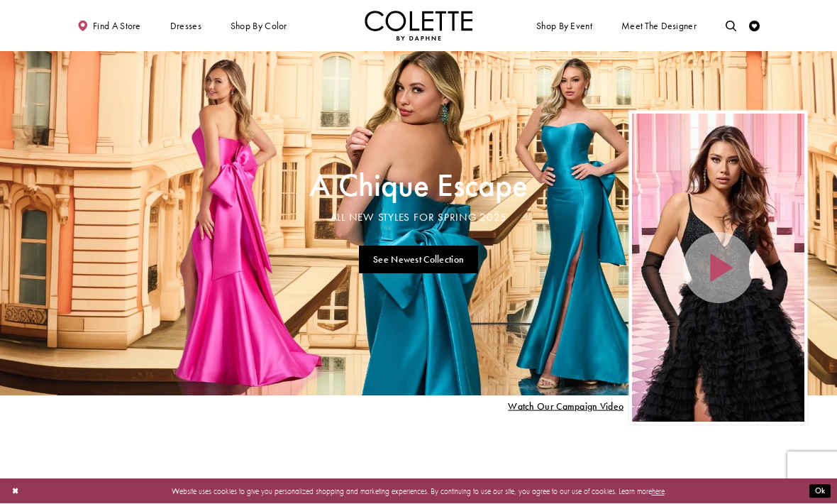  What do you see at coordinates (418, 259) in the screenshot?
I see `a: See Newest Collection A Chique Escape All New Styles For Spring 2025` at bounding box center [418, 259].